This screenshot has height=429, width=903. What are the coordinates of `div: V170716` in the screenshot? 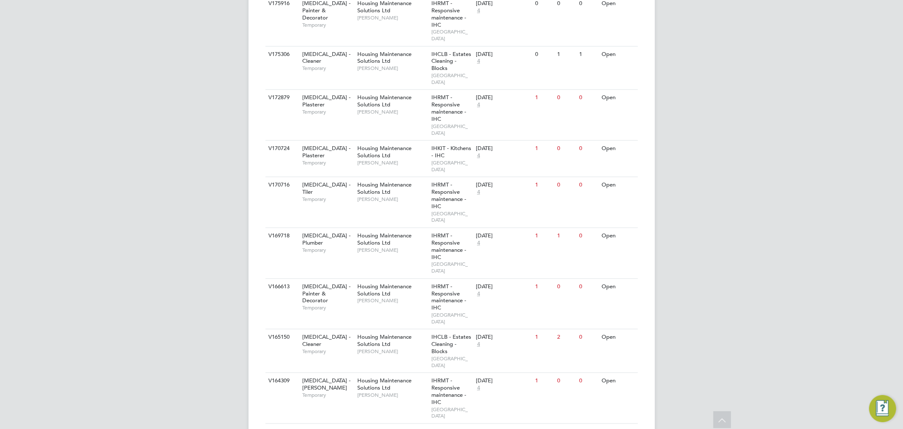 It's located at (282, 185).